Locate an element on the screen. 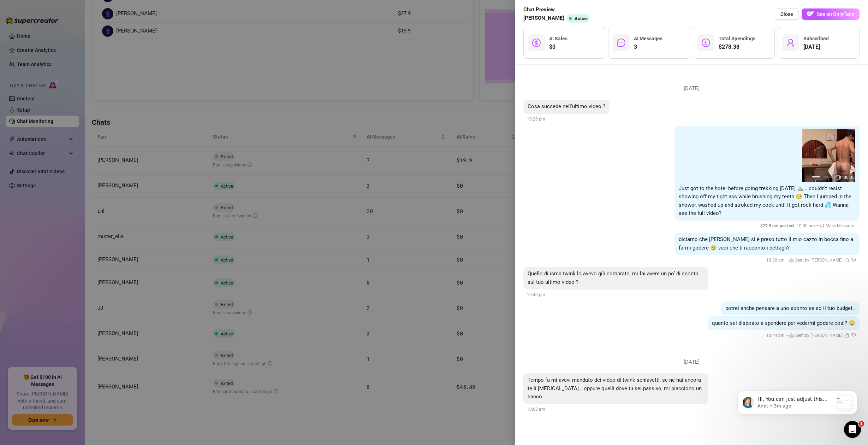  span: message is located at coordinates (621, 43).